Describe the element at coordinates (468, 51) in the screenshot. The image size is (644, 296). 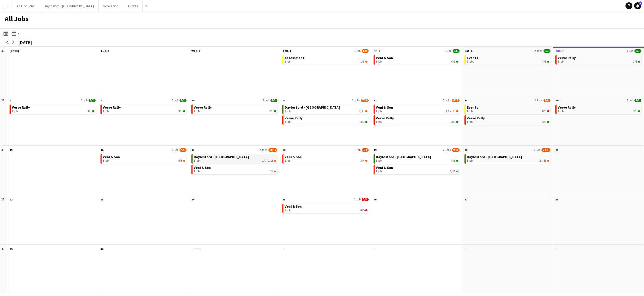
I see `span: Sat, 6` at that location.